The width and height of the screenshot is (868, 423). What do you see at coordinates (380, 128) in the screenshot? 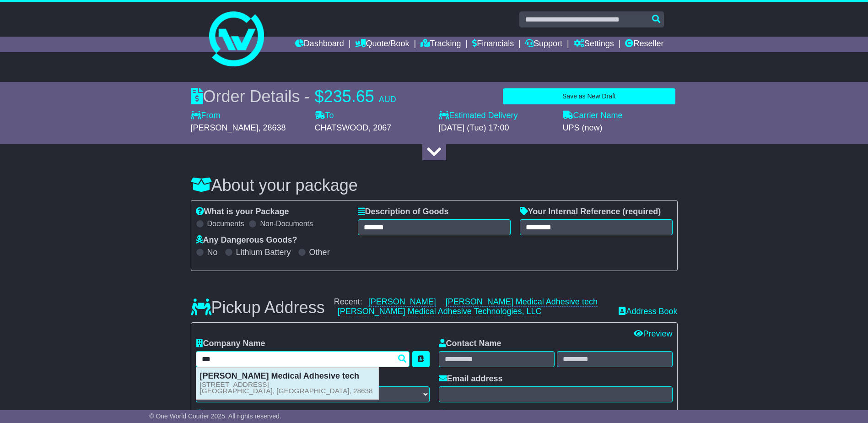
I see `span: , 2067` at bounding box center [380, 128].